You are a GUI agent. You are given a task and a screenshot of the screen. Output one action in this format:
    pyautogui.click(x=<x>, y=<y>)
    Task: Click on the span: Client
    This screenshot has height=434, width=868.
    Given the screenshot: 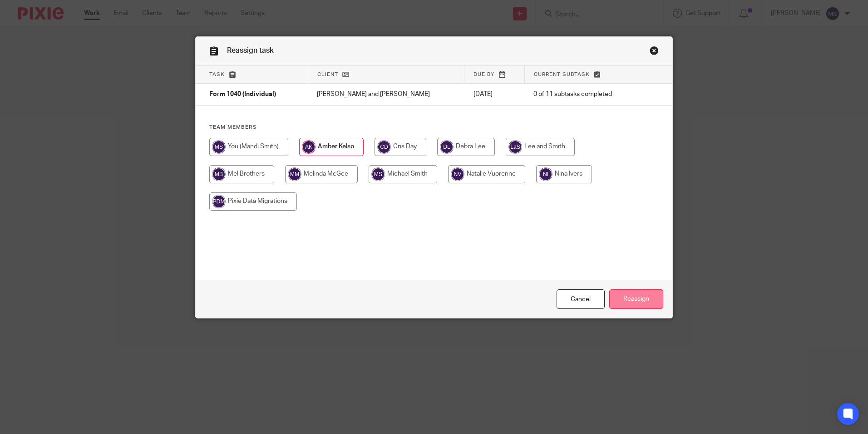 What is the action you would take?
    pyautogui.click(x=327, y=74)
    